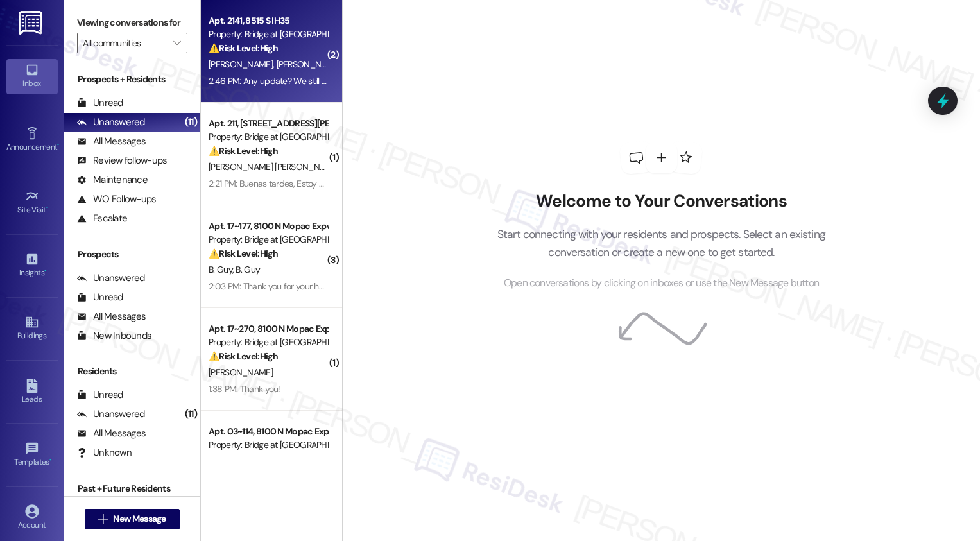 The width and height of the screenshot is (980, 541). I want to click on input: All communities, so click(125, 43).